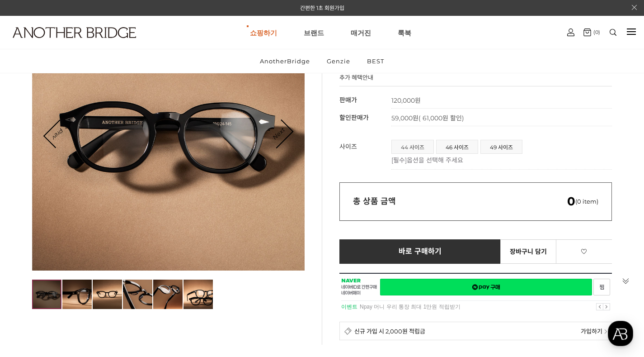 The image size is (644, 357). What do you see at coordinates (356, 79) in the screenshot?
I see `h4: 추가 혜택안내` at bounding box center [356, 79].